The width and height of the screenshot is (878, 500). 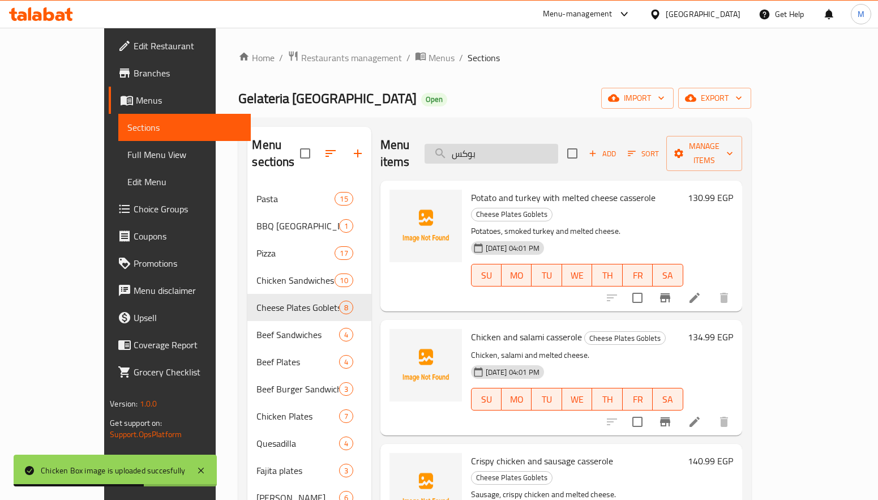 What do you see at coordinates (704, 153) in the screenshot?
I see `span: Manage items` at bounding box center [704, 153].